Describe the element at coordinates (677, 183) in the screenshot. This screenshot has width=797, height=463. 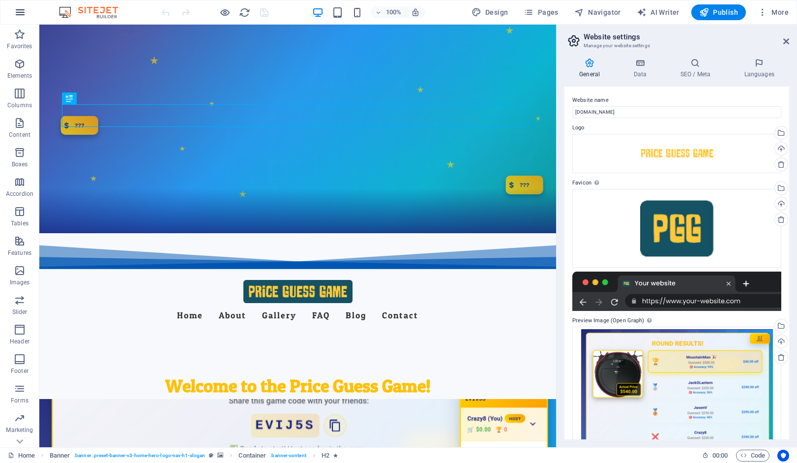
I see `label: Favicon` at that location.